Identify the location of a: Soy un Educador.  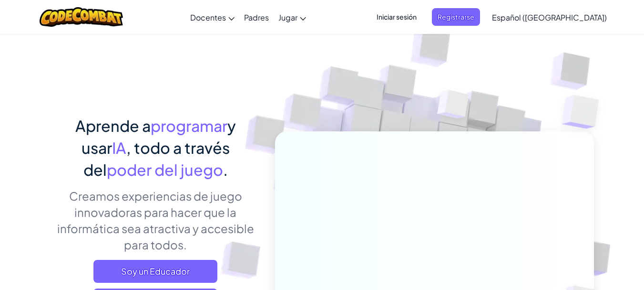
(155, 271).